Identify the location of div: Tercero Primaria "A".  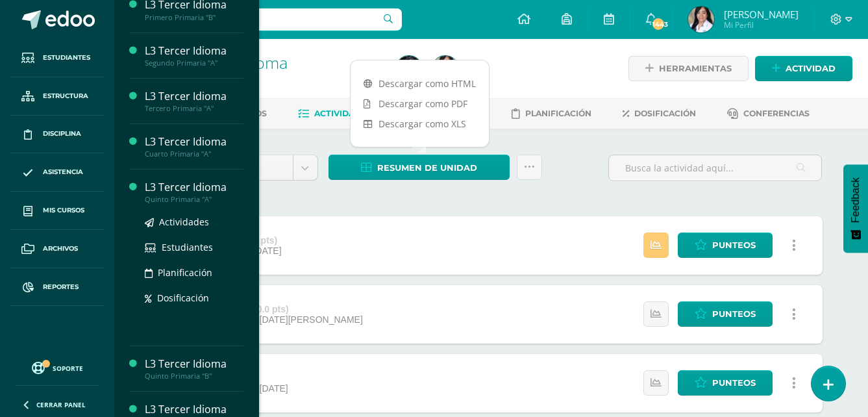
(194, 108).